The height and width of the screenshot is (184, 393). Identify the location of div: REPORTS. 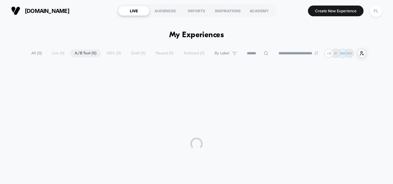
(196, 11).